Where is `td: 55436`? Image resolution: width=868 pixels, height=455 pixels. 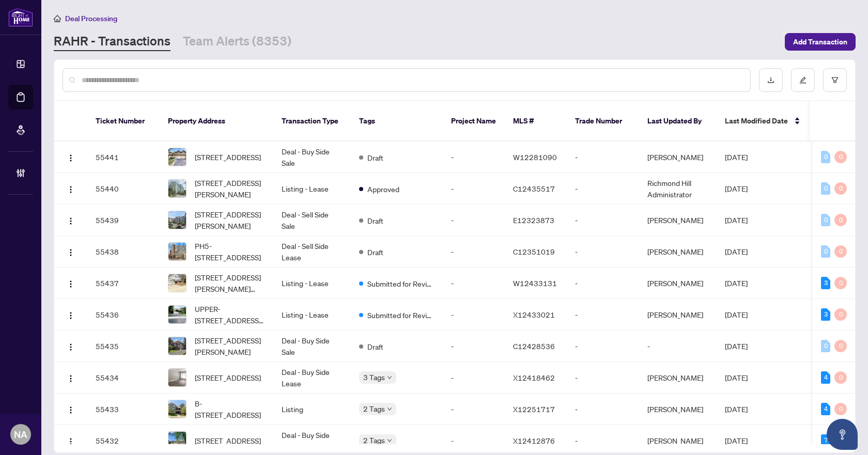
td: 55436 is located at coordinates (124, 315).